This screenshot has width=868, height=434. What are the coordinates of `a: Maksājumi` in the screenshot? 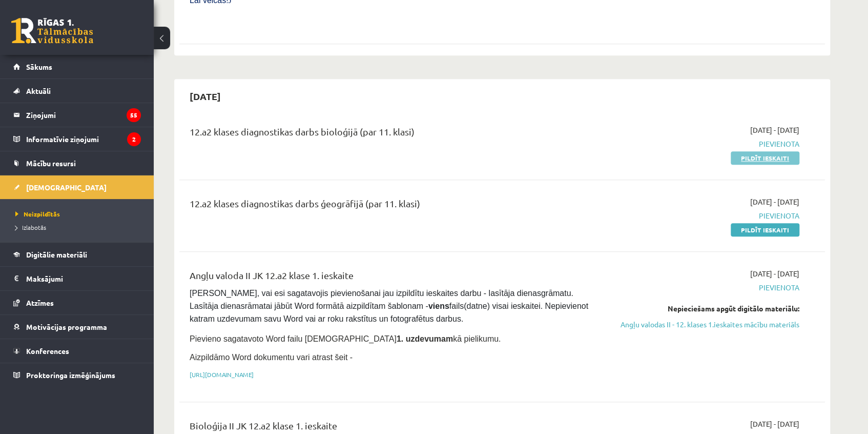 It's located at (77, 278).